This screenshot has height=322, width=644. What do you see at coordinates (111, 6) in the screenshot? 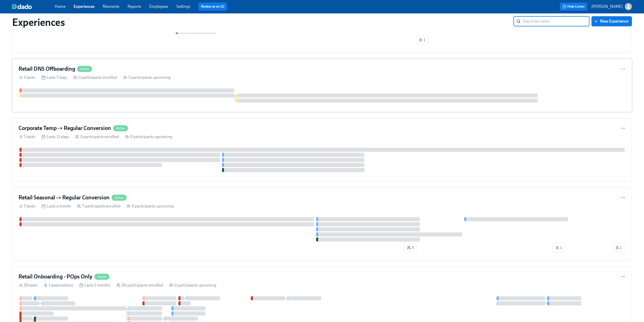
I see `a: Moments` at bounding box center [111, 6].